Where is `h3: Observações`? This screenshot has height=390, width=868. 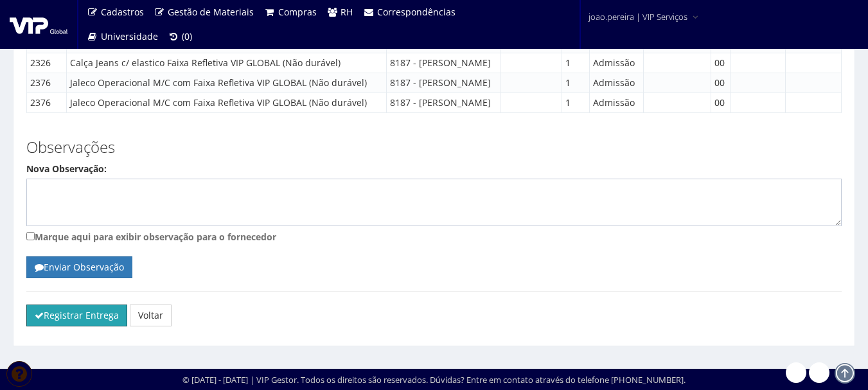
h3: Observações is located at coordinates (434, 147).